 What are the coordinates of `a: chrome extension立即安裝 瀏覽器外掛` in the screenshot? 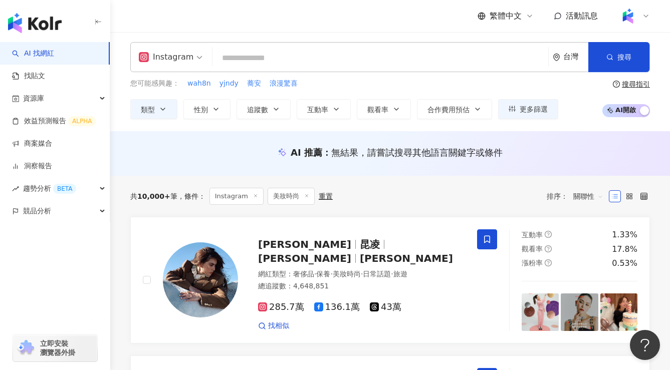 It's located at (55, 348).